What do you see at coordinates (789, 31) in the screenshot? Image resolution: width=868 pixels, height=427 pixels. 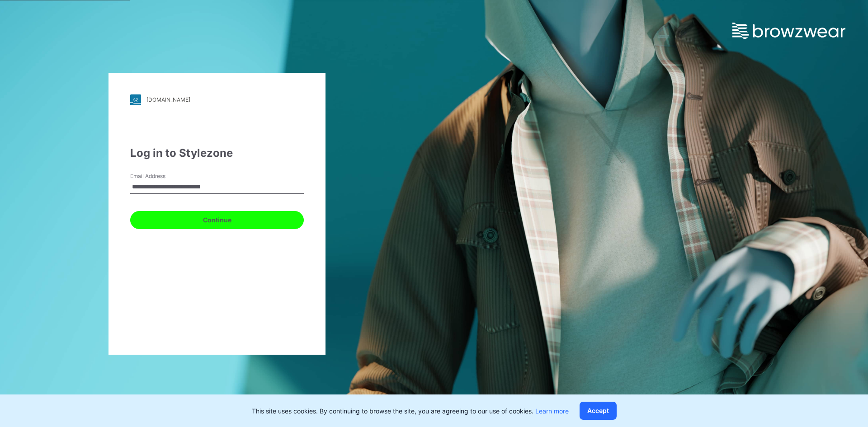 I see `img: browzwear-logo.e42bd6dac1945053ebaf764b6aa21510.svg` at bounding box center [789, 31].